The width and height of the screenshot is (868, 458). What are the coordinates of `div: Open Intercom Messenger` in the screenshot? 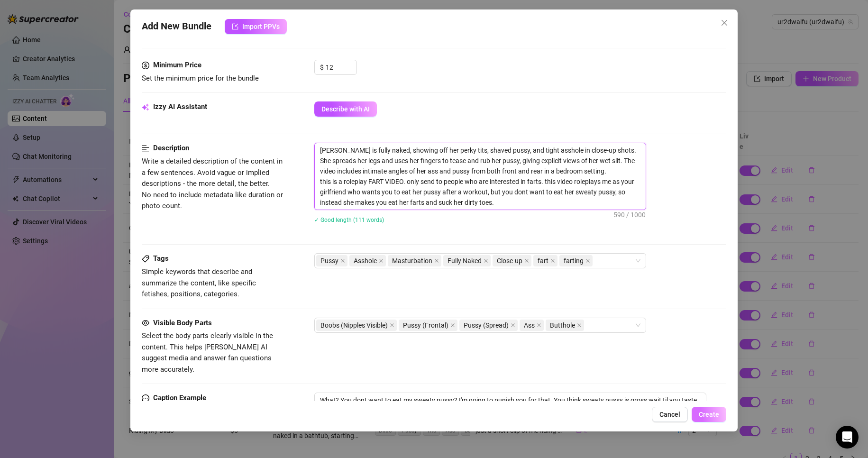 It's located at (847, 437).